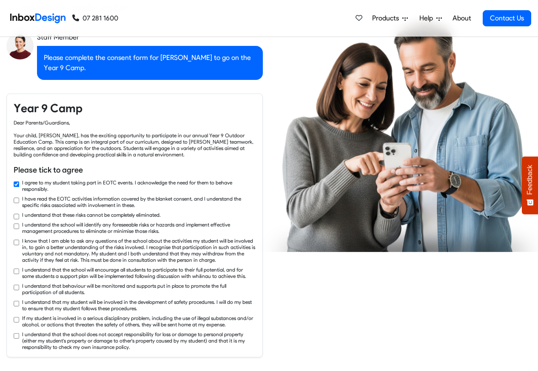  I want to click on span: Help, so click(428, 18).